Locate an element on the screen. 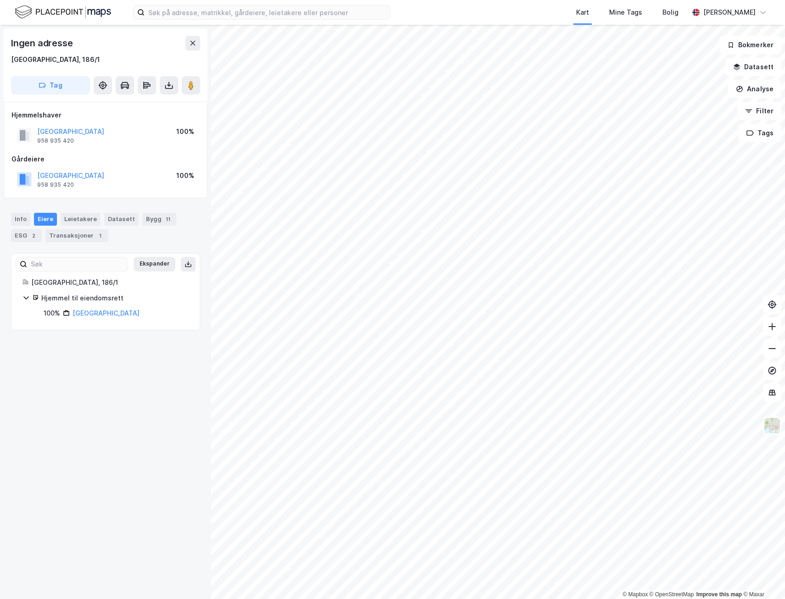  div: Datasett is located at coordinates (121, 219).